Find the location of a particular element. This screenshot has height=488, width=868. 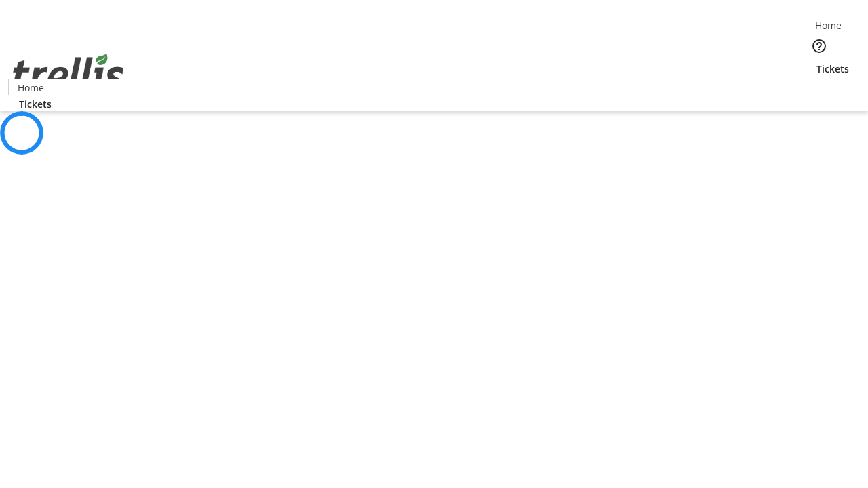

button: Help is located at coordinates (819, 46).